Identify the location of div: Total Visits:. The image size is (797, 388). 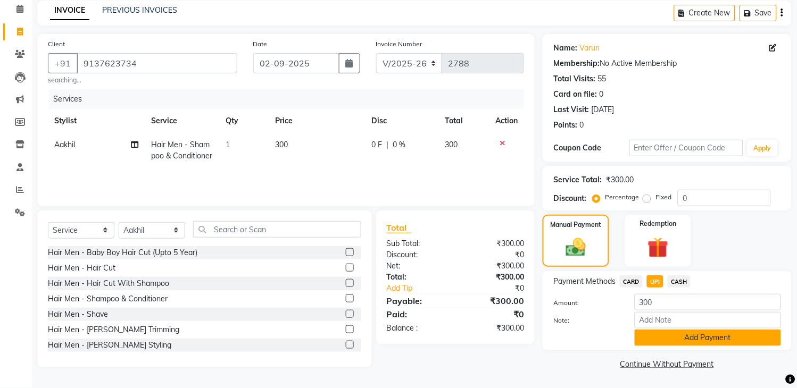
(574, 79).